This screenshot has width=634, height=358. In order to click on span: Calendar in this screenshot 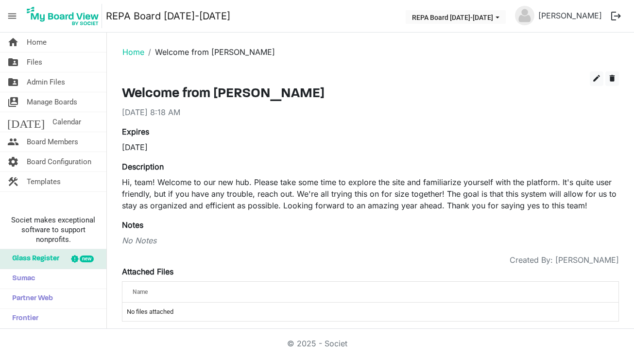, I will do `click(67, 122)`.